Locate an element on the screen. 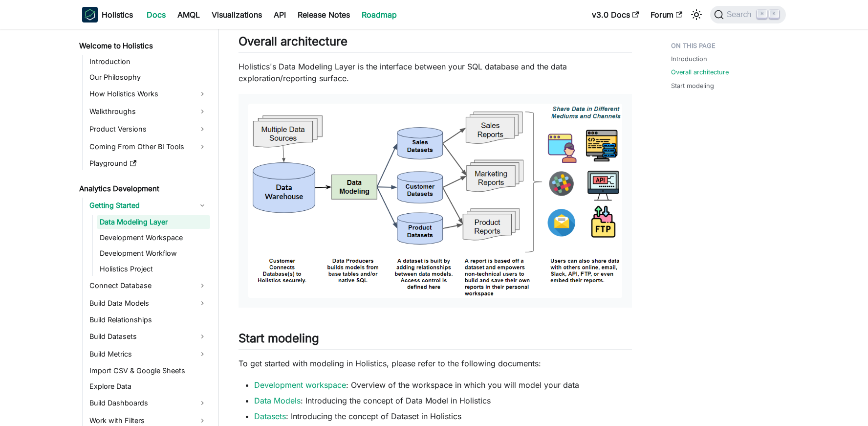  a: Build Data Models is located at coordinates (148, 303).